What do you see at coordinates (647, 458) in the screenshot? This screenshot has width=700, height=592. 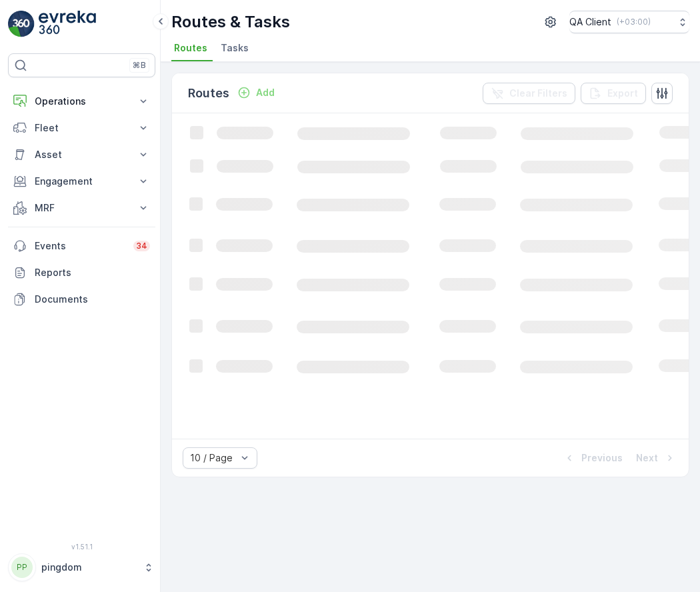 I see `p: Next` at bounding box center [647, 458].